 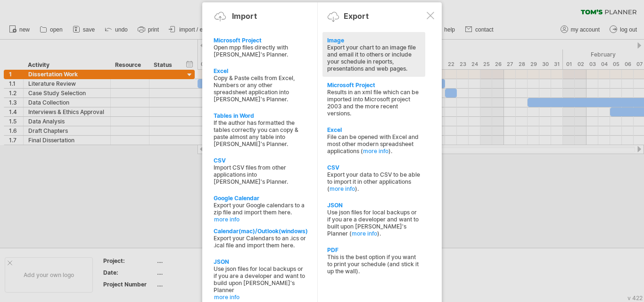 What do you see at coordinates (374, 58) in the screenshot?
I see `div: Export your chart to an image file and email it to others or include your schedule in reports, pr...` at bounding box center [374, 58].